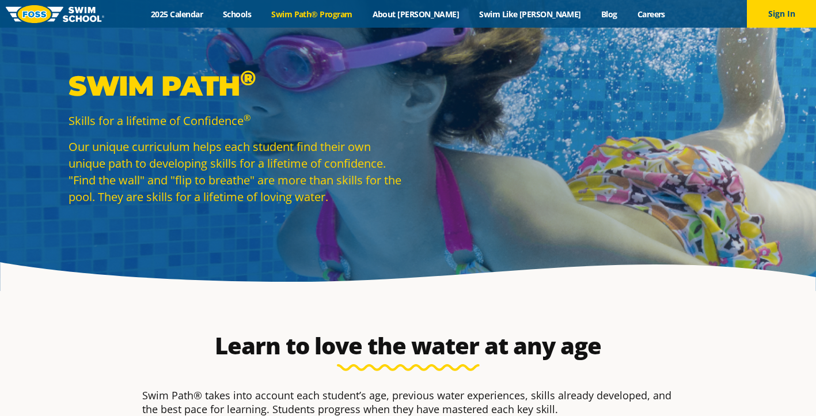 The image size is (816, 416). Describe the element at coordinates (236, 172) in the screenshot. I see `p: Our unique curriculum helps each student find their own unique path to developing skills for a li...` at that location.